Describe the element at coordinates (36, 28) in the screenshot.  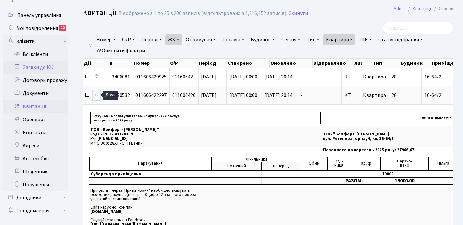
I see `a: Мої повідомлення12` at that location.